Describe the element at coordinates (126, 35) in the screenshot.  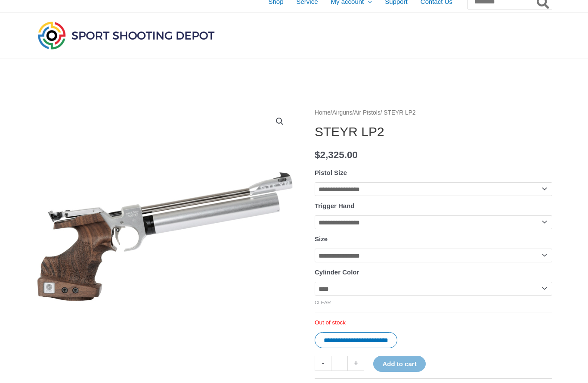
I see `img: Sport Shooting Depot` at that location.